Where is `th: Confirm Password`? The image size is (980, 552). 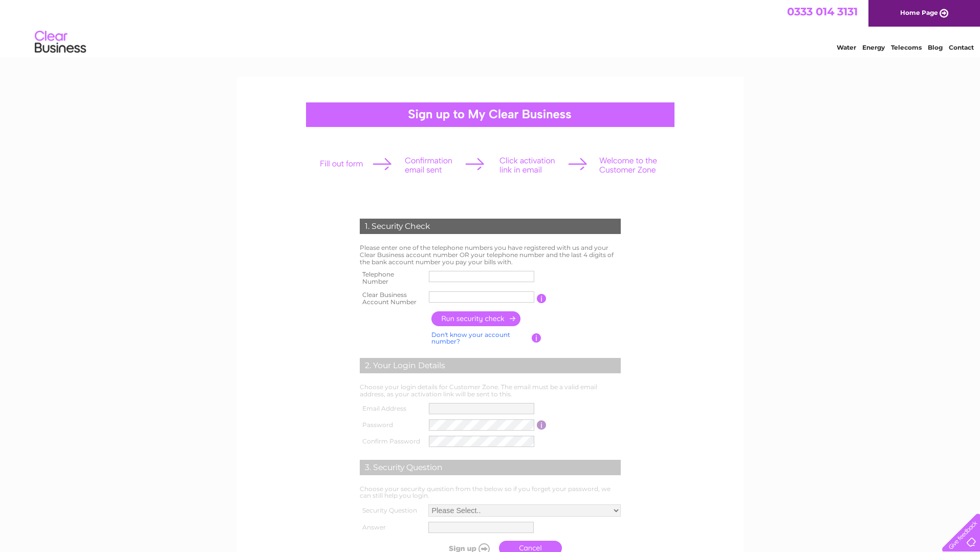
th: Confirm Password is located at coordinates (392, 441).